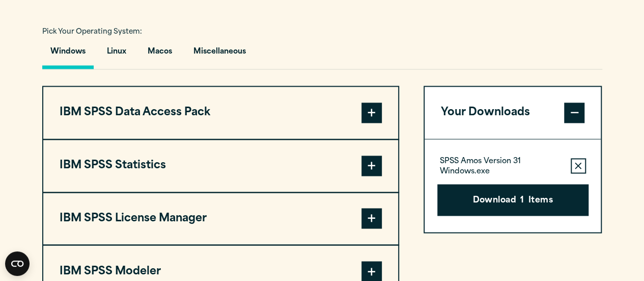 The height and width of the screenshot is (281, 644). What do you see at coordinates (68, 54) in the screenshot?
I see `button: Windows` at bounding box center [68, 54].